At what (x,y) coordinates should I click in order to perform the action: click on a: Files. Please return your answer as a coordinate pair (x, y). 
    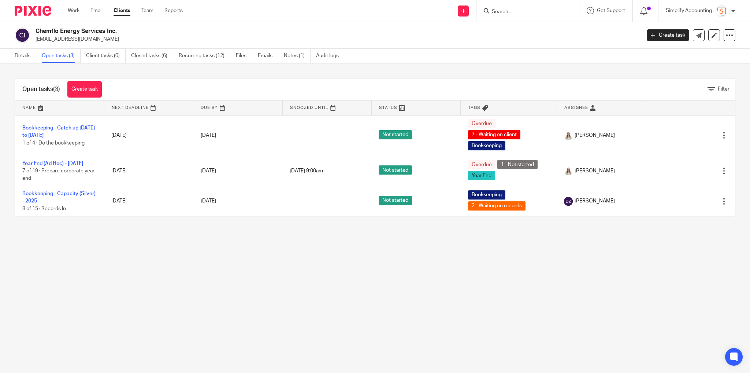
    Looking at the image, I should click on (244, 56).